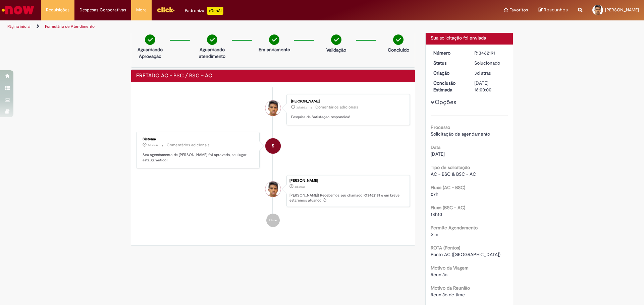 The height and width of the screenshot is (305, 644). Describe the element at coordinates (439, 275) in the screenshot. I see `span: Reunião` at that location.